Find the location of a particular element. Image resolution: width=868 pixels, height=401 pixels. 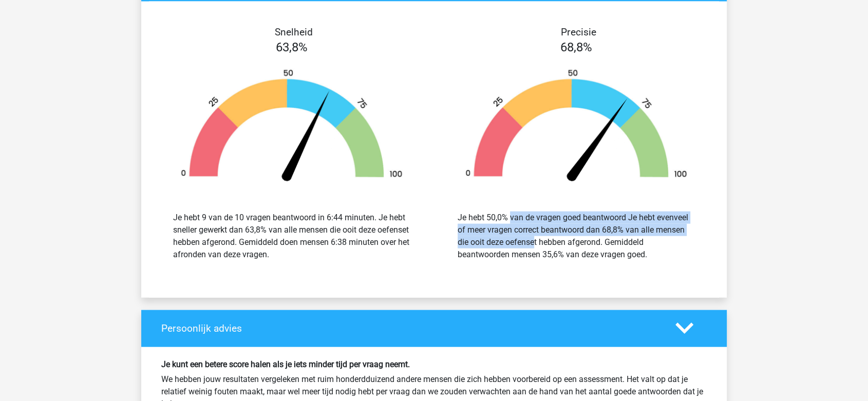

h6: Je kunt een betere score halen als je iets minder tijd per vraag neemt. is located at coordinates (434, 365).